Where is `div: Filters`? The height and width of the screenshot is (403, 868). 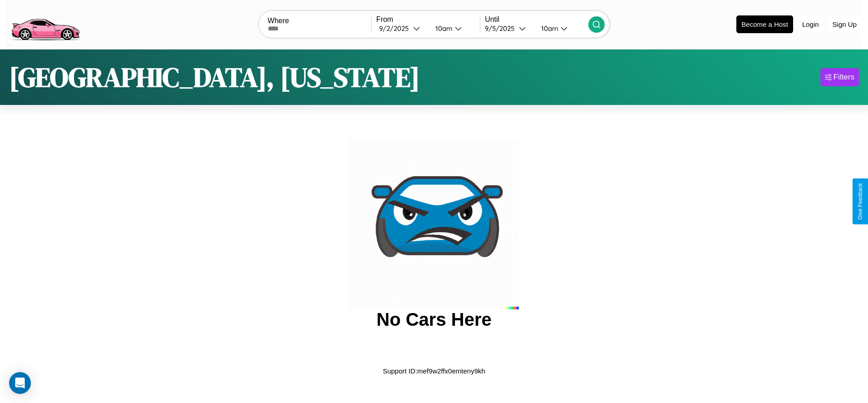
div: Filters is located at coordinates (844, 78).